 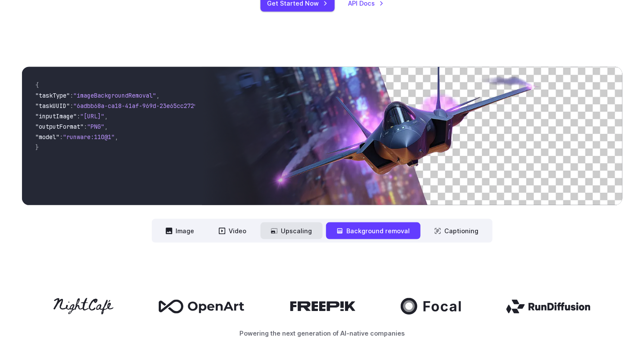 What do you see at coordinates (233, 231) in the screenshot?
I see `button: Video` at bounding box center [233, 231].